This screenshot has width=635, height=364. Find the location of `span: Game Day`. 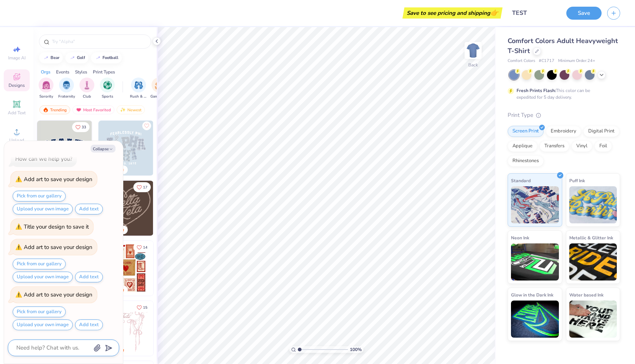

span: Game Day is located at coordinates (159, 96).